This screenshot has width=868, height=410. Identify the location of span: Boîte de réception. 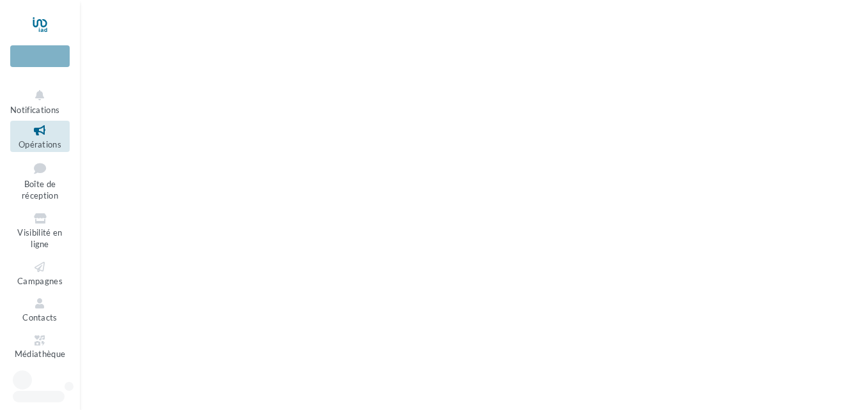
(40, 189).